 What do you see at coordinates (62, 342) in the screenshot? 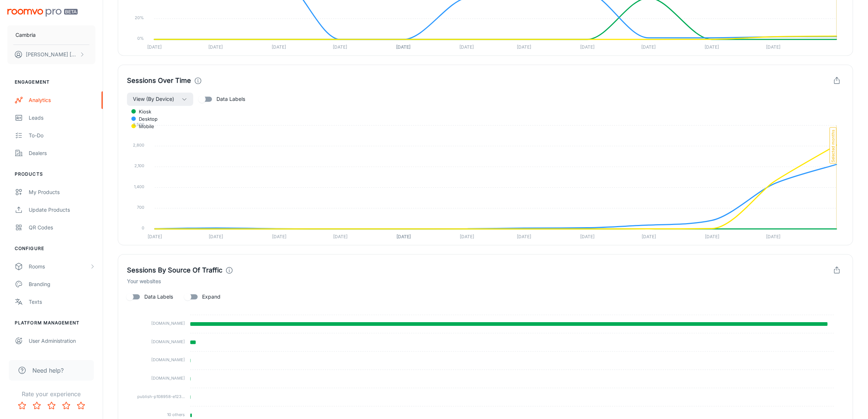
I see `div: User Administration` at bounding box center [62, 342].